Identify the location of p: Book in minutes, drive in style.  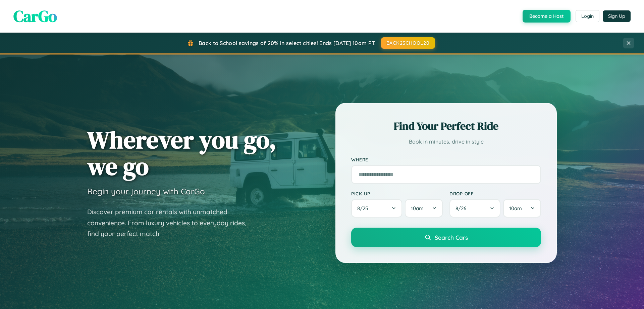
(446, 142).